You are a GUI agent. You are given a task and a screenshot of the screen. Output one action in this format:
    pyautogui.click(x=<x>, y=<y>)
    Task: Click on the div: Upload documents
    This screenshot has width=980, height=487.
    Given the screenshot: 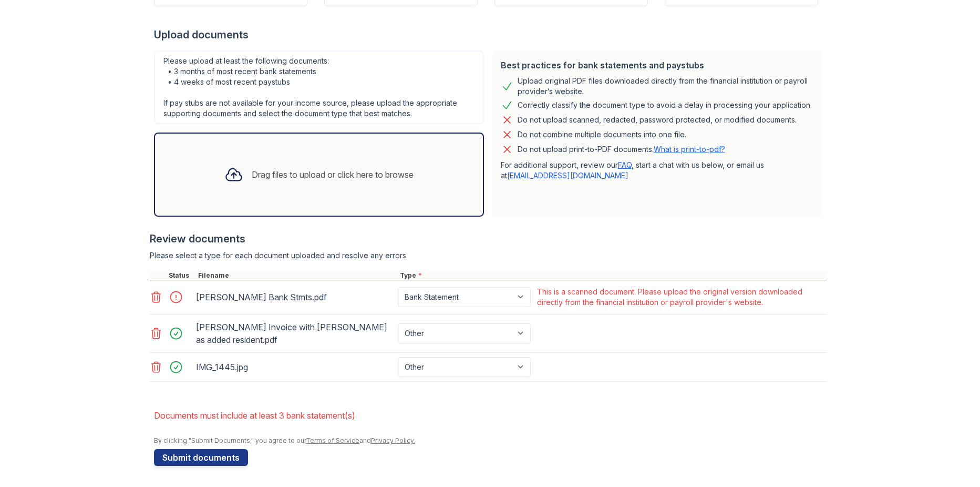 What is the action you would take?
    pyautogui.click(x=490, y=35)
    